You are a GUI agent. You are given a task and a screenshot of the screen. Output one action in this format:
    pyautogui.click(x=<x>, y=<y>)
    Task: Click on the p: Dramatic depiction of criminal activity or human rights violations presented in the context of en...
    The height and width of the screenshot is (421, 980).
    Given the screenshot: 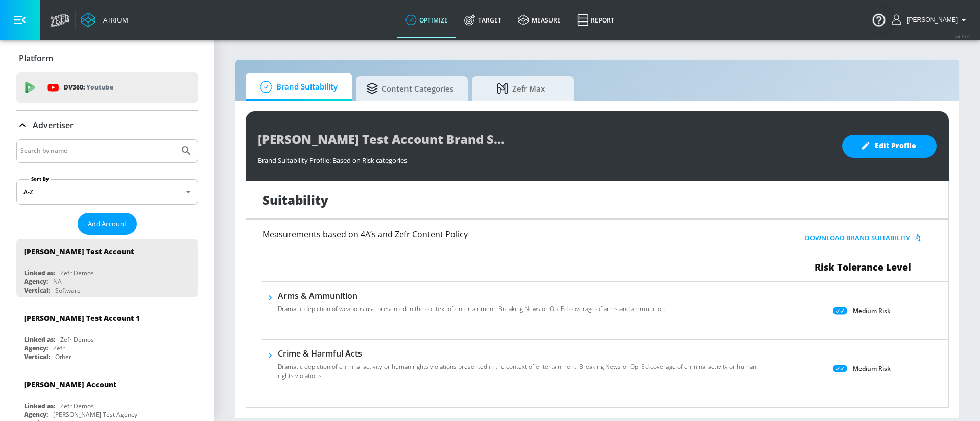 What is the action you would take?
    pyautogui.click(x=520, y=371)
    